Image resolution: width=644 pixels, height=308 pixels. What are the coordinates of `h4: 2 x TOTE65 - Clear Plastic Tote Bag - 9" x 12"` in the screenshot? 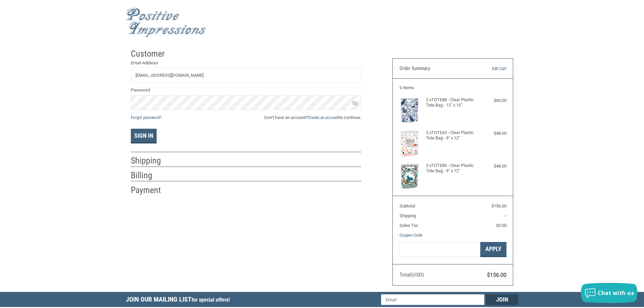 It's located at (451, 135).